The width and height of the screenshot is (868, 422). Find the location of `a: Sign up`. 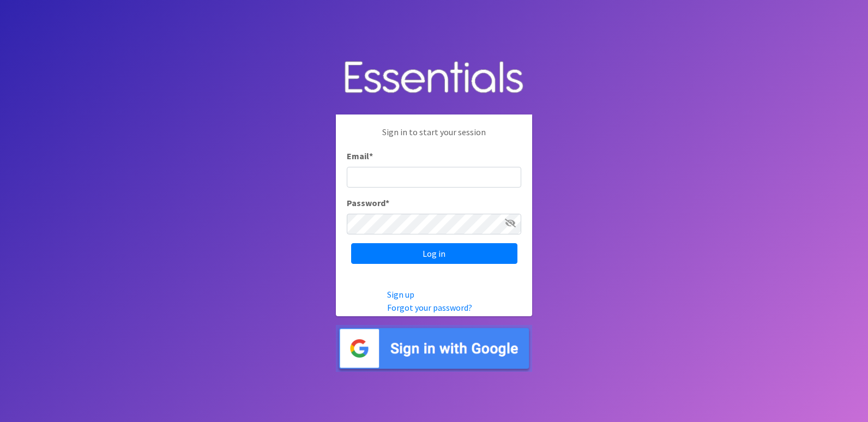

a: Sign up is located at coordinates (401, 294).